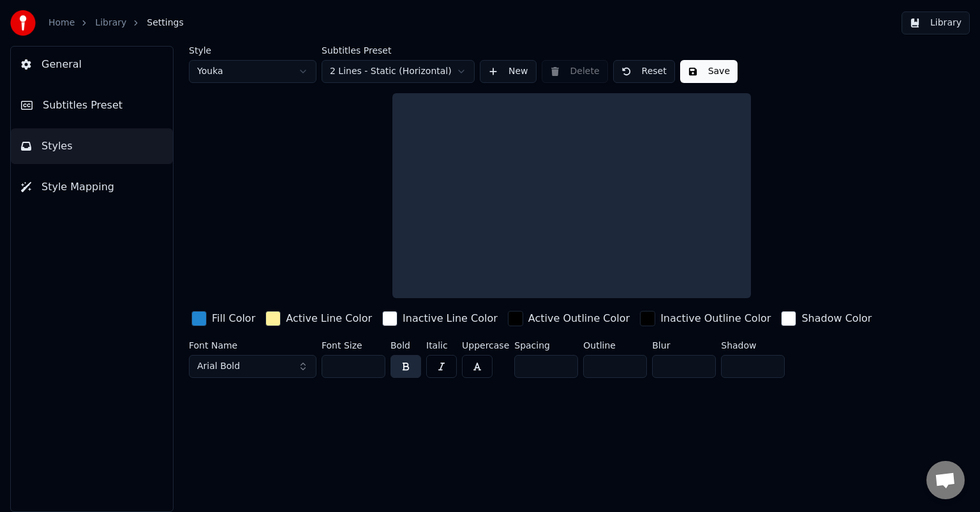  Describe the element at coordinates (644, 71) in the screenshot. I see `button: Reset` at that location.